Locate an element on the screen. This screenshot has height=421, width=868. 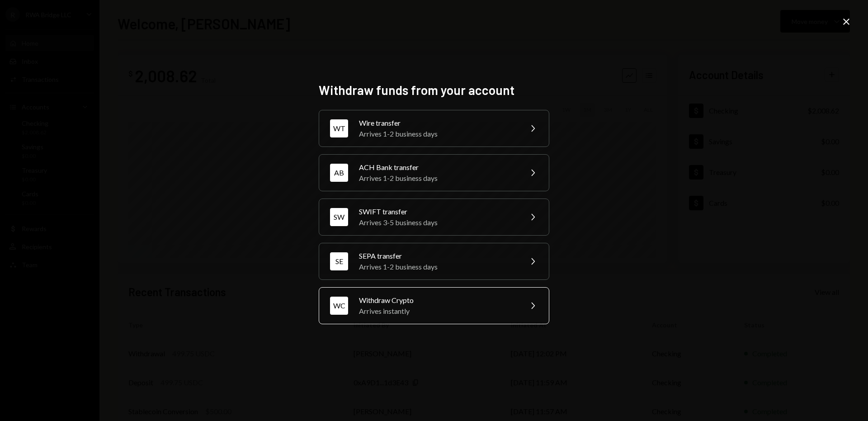
button: ABACH Bank transferArrives 1-2 business days is located at coordinates (434, 173).